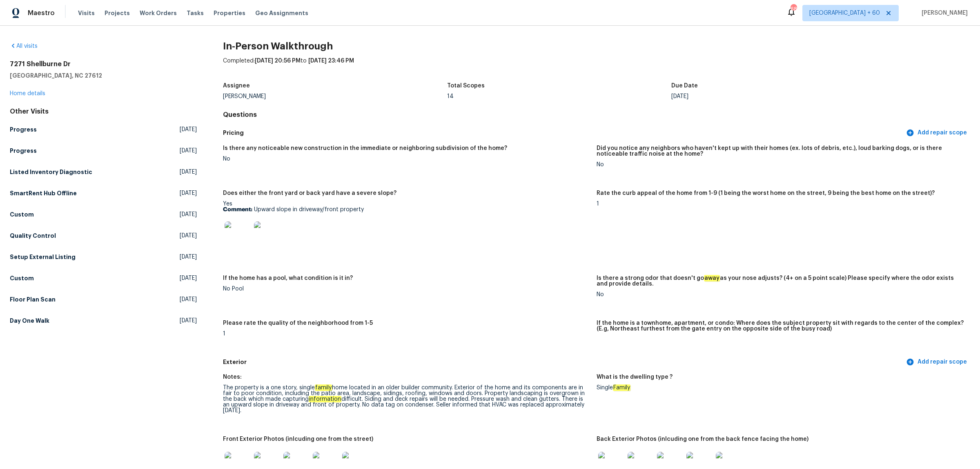 The image size is (980, 469). What do you see at coordinates (325, 399) in the screenshot?
I see `em: information` at bounding box center [325, 399].